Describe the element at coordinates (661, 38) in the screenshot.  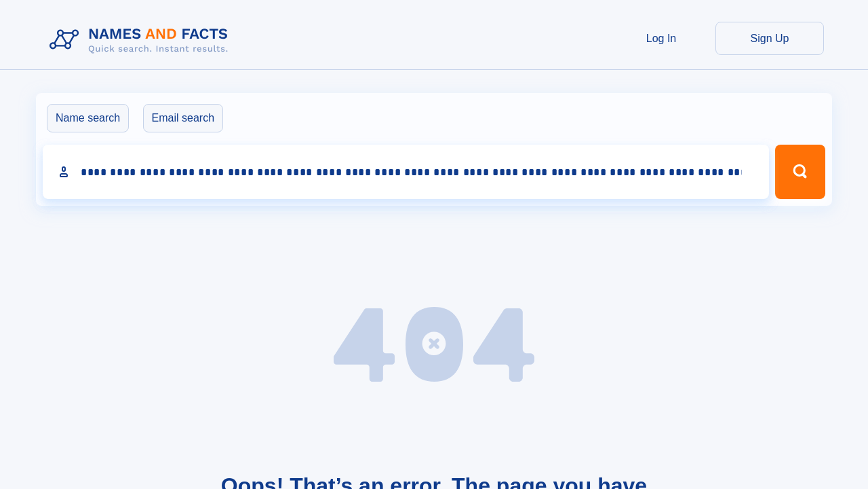
I see `a: Log In` at that location.